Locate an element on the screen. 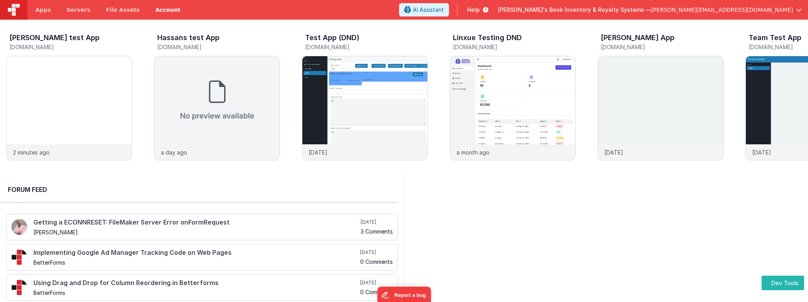  h5: 3 Comments is located at coordinates (376, 231).